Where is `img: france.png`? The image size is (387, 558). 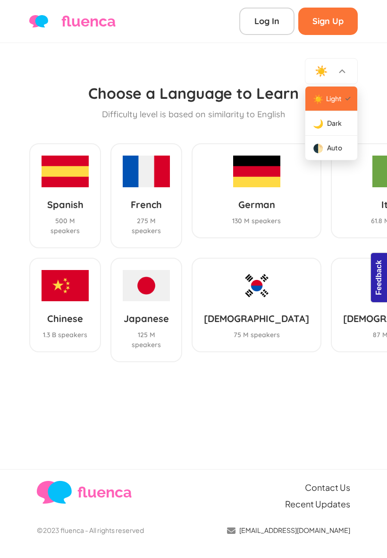
img: france.png is located at coordinates (146, 171).